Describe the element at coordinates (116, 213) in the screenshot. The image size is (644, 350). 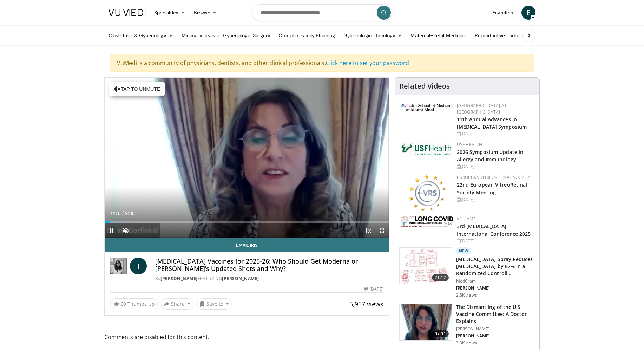
I see `span: 0:10` at that location.